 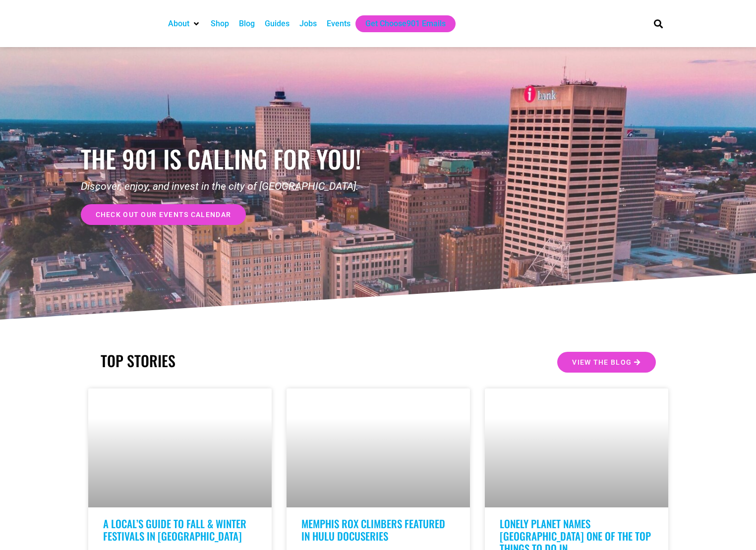 What do you see at coordinates (308, 23) in the screenshot?
I see `a: Jobs` at bounding box center [308, 23].